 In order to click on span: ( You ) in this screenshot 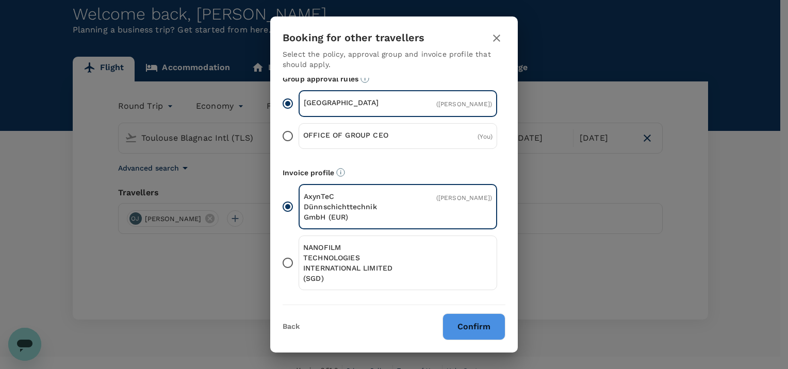, I will do `click(485, 137)`.